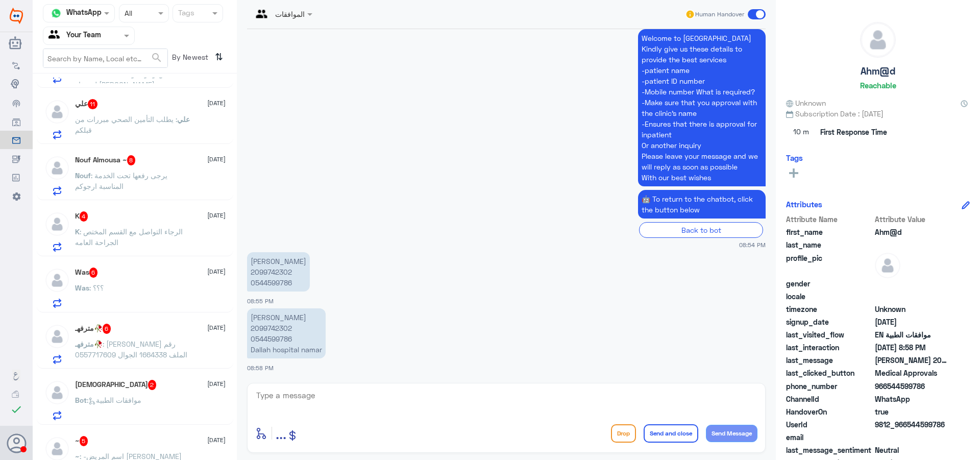 This screenshot has width=980, height=460. Describe the element at coordinates (830, 334) in the screenshot. I see `span: last_visited_flow` at that location.